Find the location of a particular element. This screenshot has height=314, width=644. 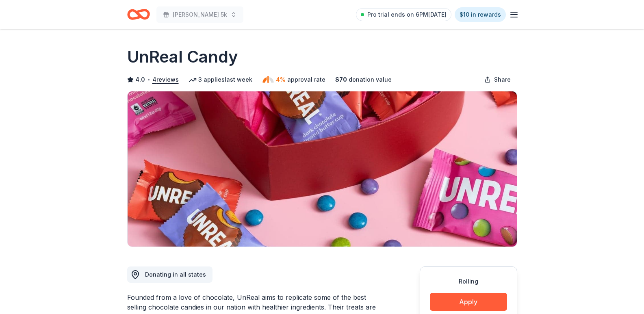

span: approval rate is located at coordinates (306, 79).